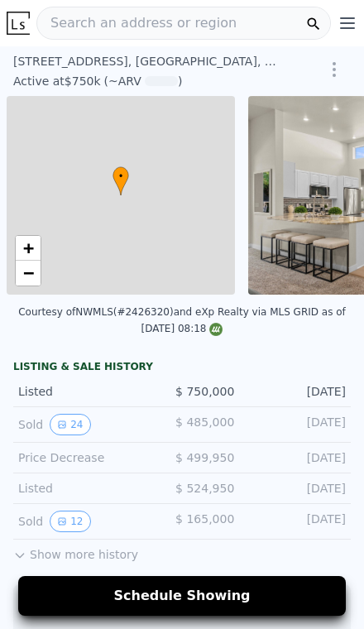 This screenshot has width=364, height=629. I want to click on span: Search an address or region, so click(136, 23).